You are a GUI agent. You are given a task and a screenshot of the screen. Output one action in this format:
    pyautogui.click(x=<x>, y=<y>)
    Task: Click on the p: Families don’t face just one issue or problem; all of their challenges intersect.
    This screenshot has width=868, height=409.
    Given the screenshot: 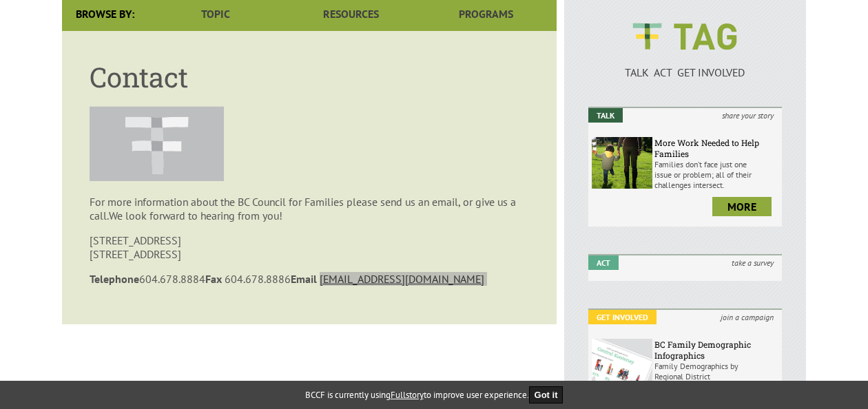 What is the action you would take?
    pyautogui.click(x=717, y=175)
    